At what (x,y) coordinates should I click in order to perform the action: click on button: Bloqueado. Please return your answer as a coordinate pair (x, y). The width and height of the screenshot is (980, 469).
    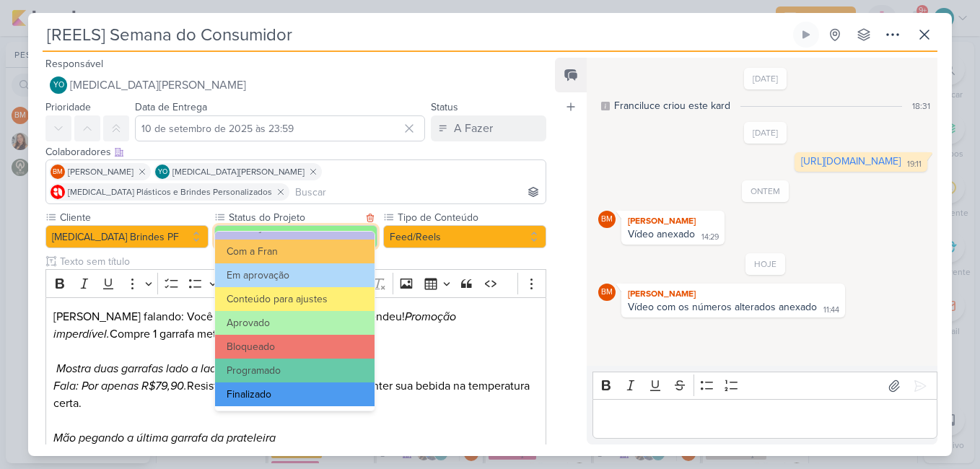
    Looking at the image, I should click on (295, 346).